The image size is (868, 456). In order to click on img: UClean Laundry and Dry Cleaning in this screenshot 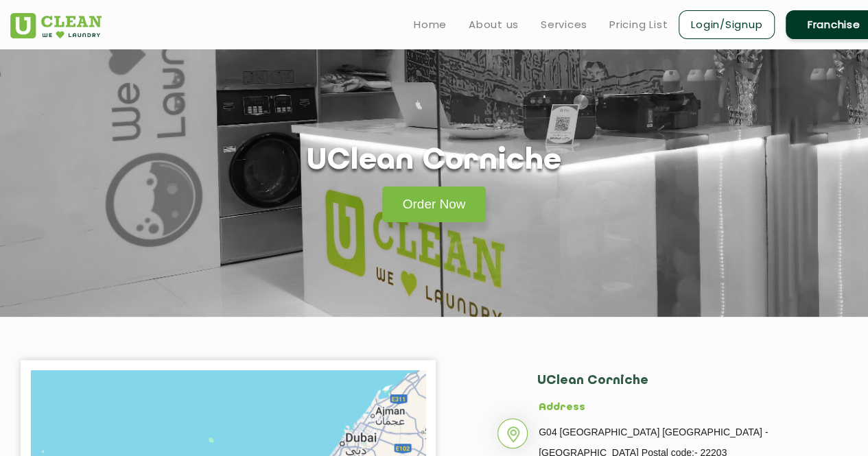, I will do `click(56, 25)`.